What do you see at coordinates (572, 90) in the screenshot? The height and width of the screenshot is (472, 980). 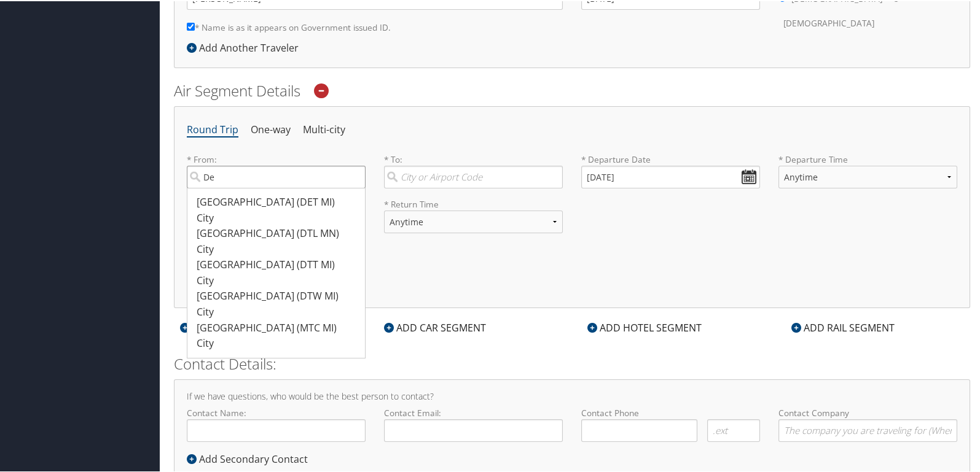 I see `h2: Air Segment Details` at bounding box center [572, 90].